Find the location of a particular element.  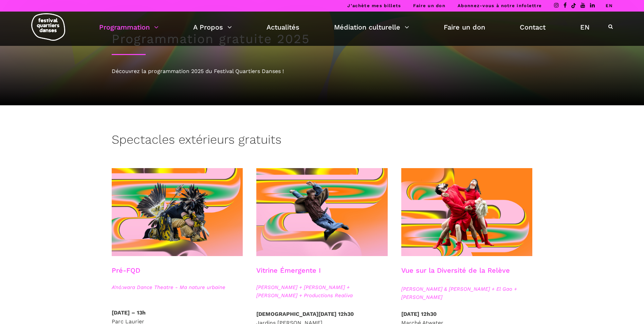

a: Contact is located at coordinates (533, 27).